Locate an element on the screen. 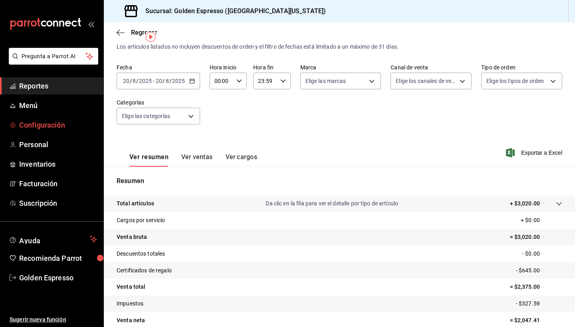 The height and width of the screenshot is (327, 575). p: - $327.59 is located at coordinates (539, 304).